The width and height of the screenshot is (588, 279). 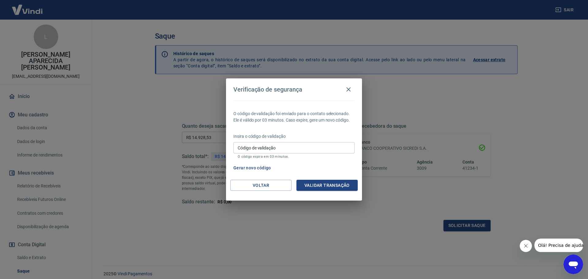 What do you see at coordinates (28, 7) in the screenshot?
I see `span: Olá! Precisa de ajuda?` at bounding box center [28, 7].